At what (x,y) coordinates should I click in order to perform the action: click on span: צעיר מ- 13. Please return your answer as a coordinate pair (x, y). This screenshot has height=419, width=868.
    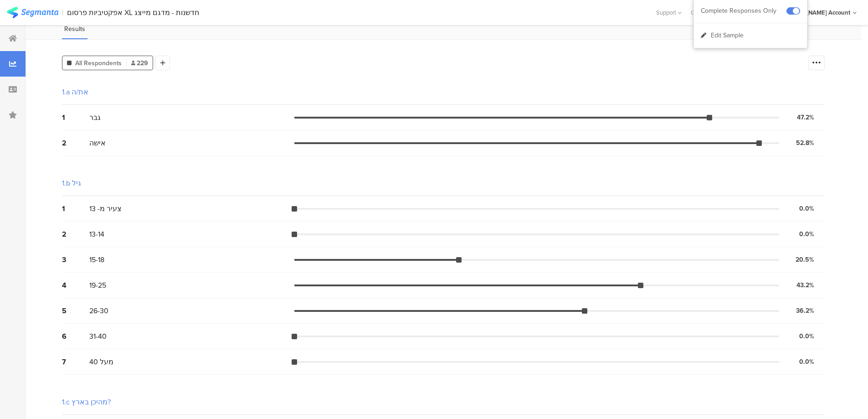
    Looking at the image, I should click on (105, 208).